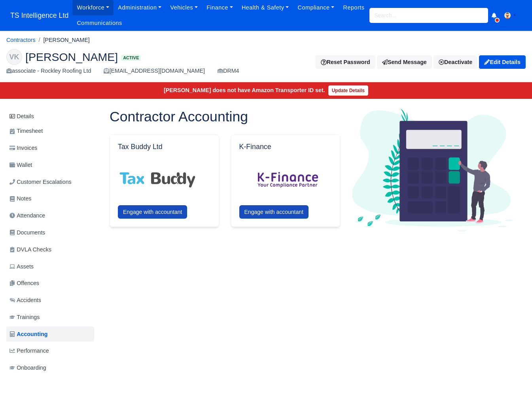 Image resolution: width=532 pixels, height=393 pixels. What do you see at coordinates (25, 300) in the screenshot?
I see `span: Accidents` at bounding box center [25, 300].